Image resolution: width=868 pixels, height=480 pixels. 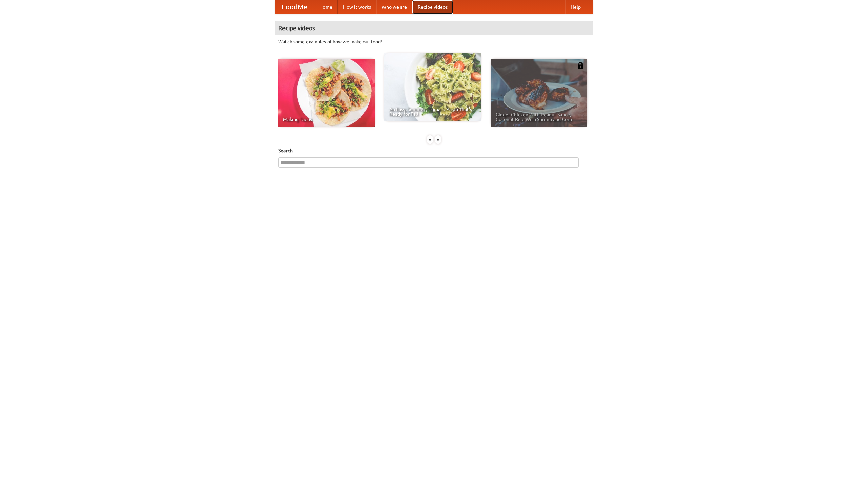 What do you see at coordinates (576, 7) in the screenshot?
I see `a: Help` at bounding box center [576, 7].